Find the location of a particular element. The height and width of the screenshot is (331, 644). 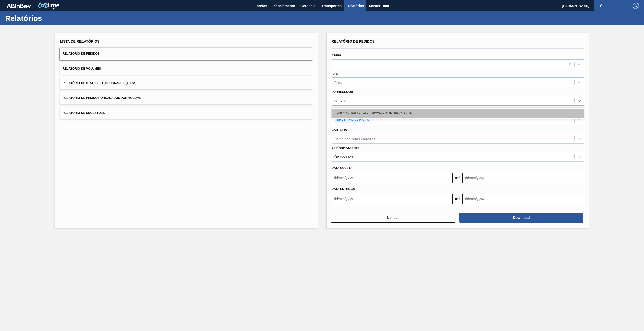

span: Relatórios is located at coordinates (356, 6).